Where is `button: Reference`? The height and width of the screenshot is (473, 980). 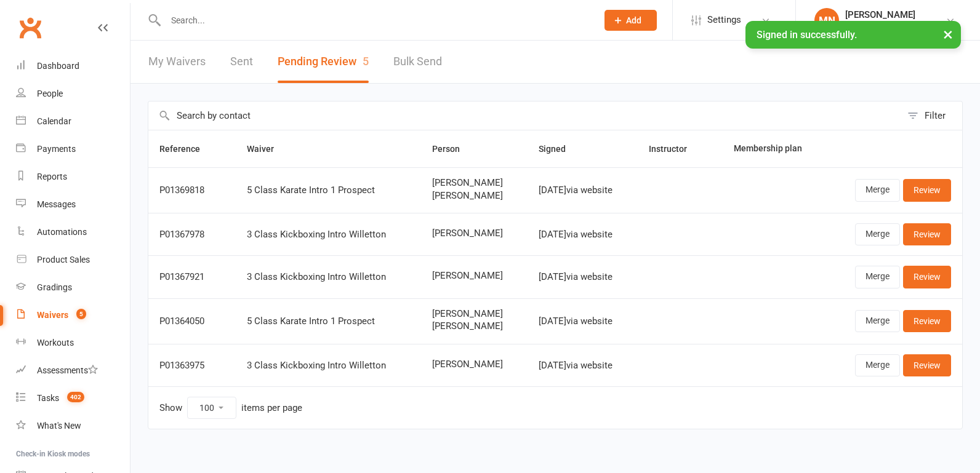 button: Reference is located at coordinates (187, 149).